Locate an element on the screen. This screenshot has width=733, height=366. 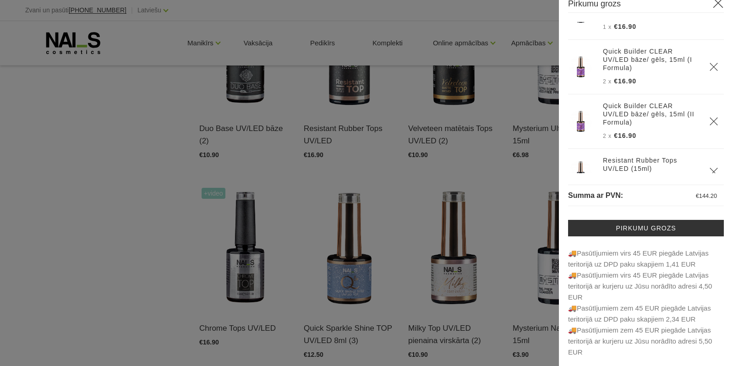
span: 1 x is located at coordinates (607, 27).